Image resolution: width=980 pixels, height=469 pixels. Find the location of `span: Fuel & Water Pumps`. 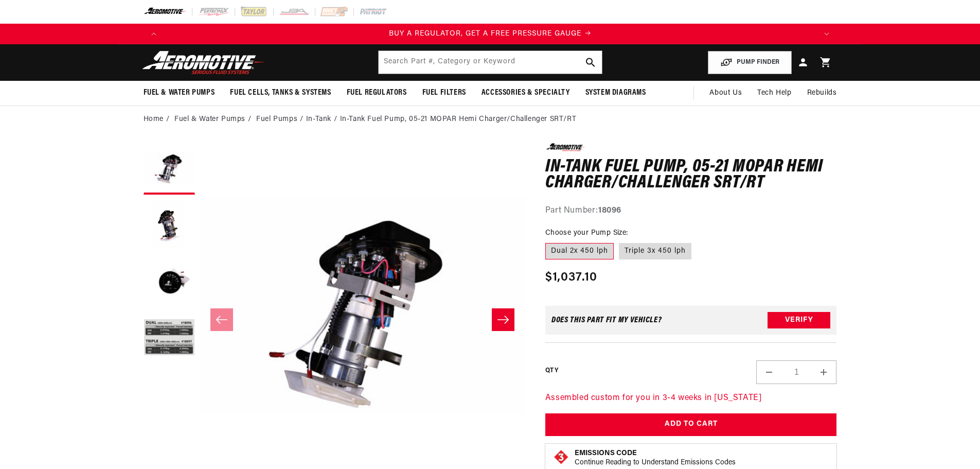

span: Fuel & Water Pumps is located at coordinates (179, 93).